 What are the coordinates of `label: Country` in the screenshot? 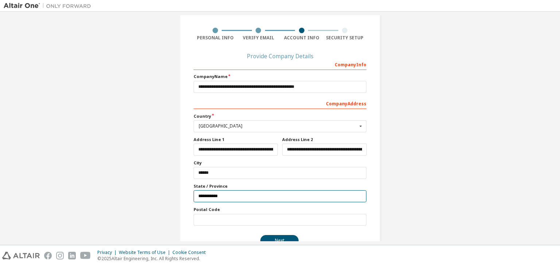 It's located at (280, 116).